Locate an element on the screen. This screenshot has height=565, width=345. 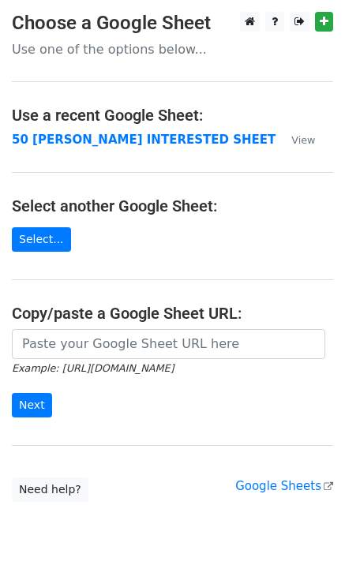
h4: Use a recent Google Sheet: is located at coordinates (172, 115).